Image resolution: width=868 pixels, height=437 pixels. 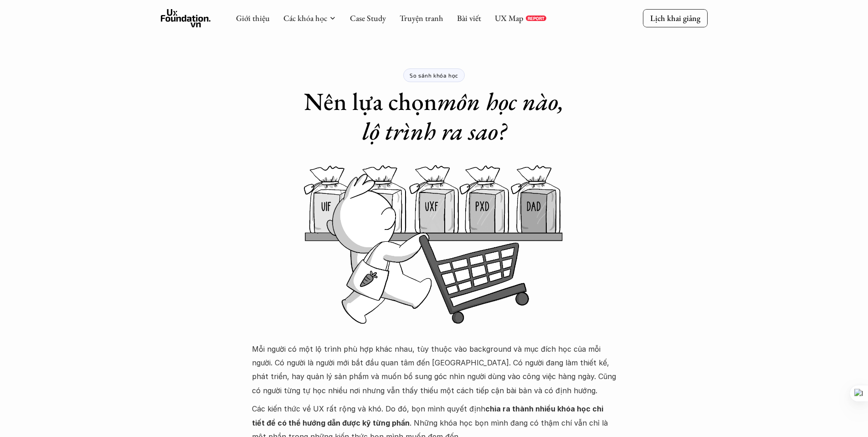 I want to click on em: môn học nào, lộ trình ra sao?, so click(x=466, y=116).